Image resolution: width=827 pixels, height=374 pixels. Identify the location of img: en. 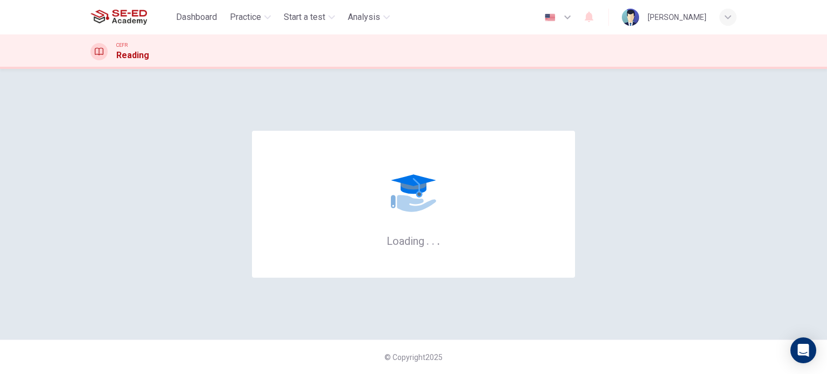
(550, 17).